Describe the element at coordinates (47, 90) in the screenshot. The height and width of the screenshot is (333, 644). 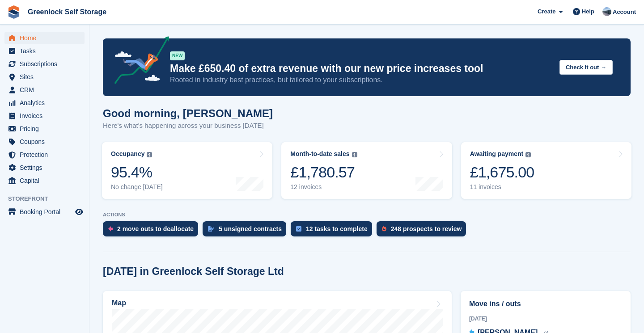
I see `span: CRM` at that location.